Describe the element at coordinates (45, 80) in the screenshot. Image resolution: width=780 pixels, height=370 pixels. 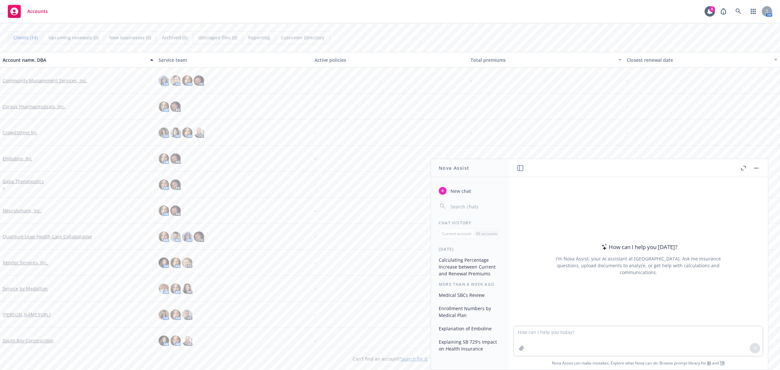
I see `a: Community Management Services, Inc.` at that location.